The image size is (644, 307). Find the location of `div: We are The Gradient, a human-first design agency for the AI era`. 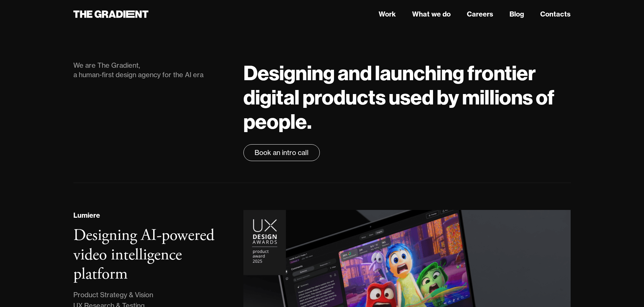

div: We are The Gradient, a human-first design agency for the AI era is located at coordinates (151, 70).